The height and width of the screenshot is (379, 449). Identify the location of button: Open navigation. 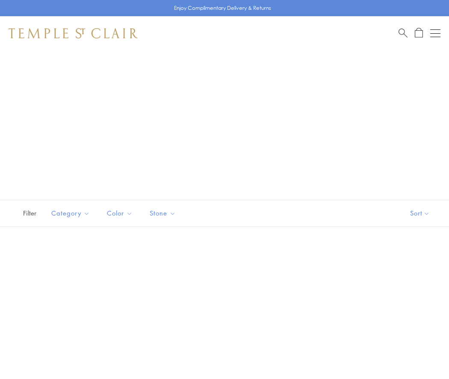
(435, 33).